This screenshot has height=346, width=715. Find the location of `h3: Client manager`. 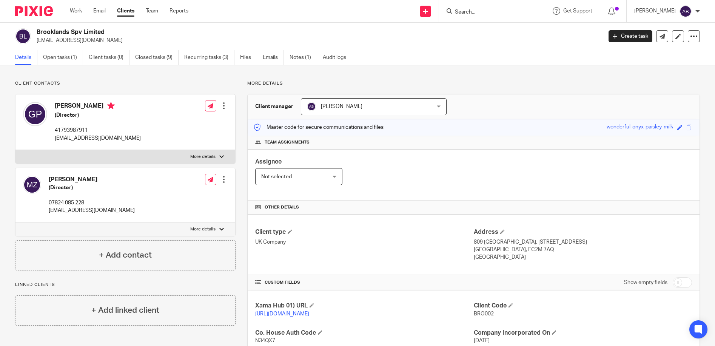

h3: Client manager is located at coordinates (274, 106).